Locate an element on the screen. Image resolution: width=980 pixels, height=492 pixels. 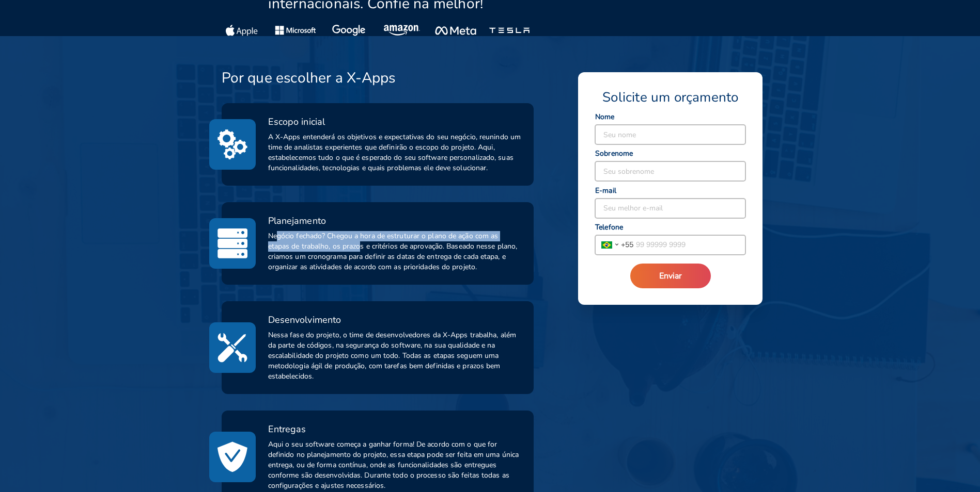
span: Desenvolvimento is located at coordinates (305, 320).